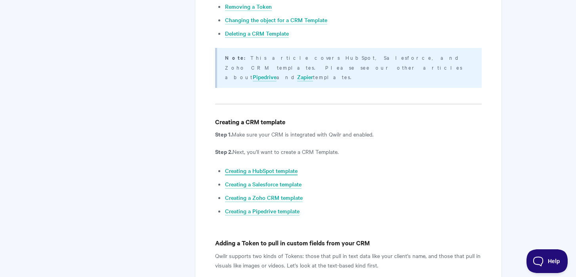 Image resolution: width=576 pixels, height=277 pixels. What do you see at coordinates (305, 77) in the screenshot?
I see `a: Zapier` at bounding box center [305, 77].